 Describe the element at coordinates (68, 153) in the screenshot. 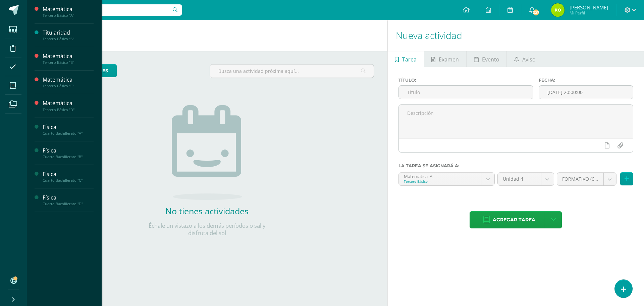

I see `a: FísicaCuarto Bachillerato "B"` at that location.